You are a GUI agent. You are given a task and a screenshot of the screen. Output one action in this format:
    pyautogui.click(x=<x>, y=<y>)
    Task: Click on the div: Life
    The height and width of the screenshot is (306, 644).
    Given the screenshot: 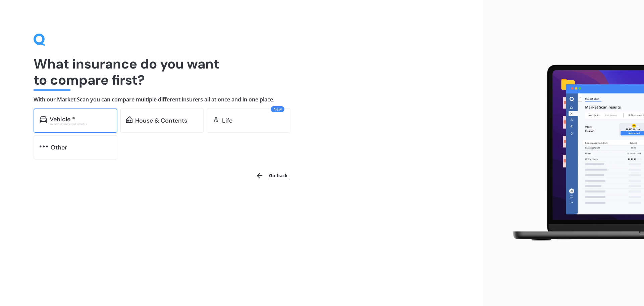 What is the action you would take?
    pyautogui.click(x=227, y=120)
    